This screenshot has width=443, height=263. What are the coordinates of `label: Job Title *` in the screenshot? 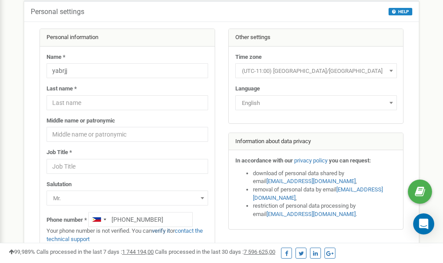 It's located at (59, 152).